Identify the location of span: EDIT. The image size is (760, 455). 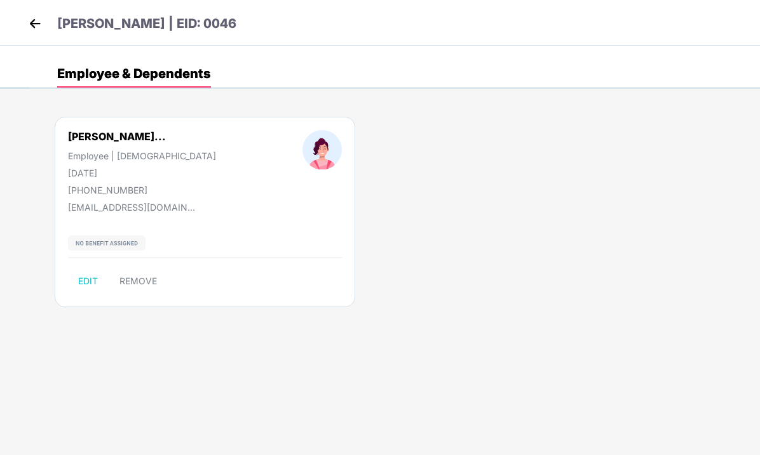
(88, 281).